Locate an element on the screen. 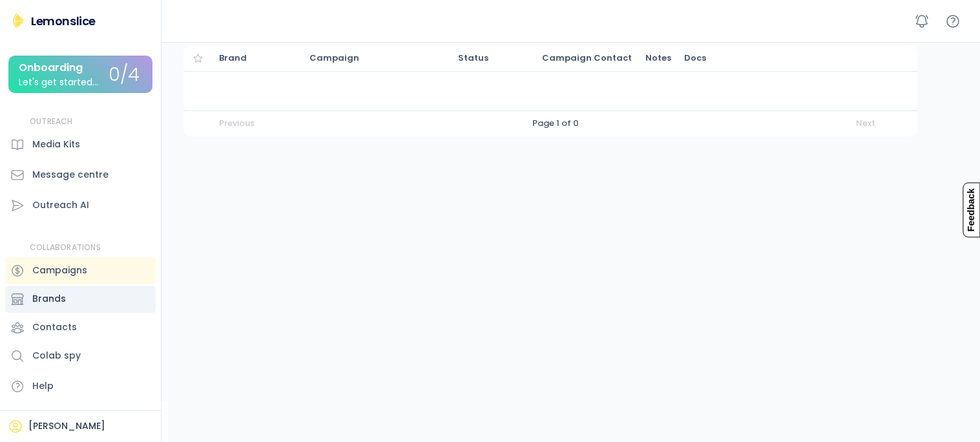 The image size is (980, 442). div: 0/4 is located at coordinates (124, 75).